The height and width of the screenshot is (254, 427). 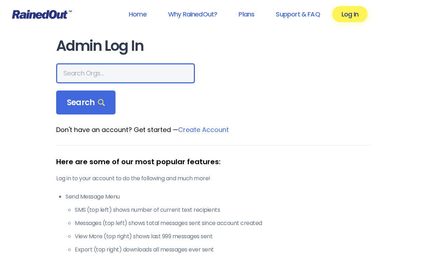 What do you see at coordinates (350, 14) in the screenshot?
I see `a: Log In` at bounding box center [350, 14].